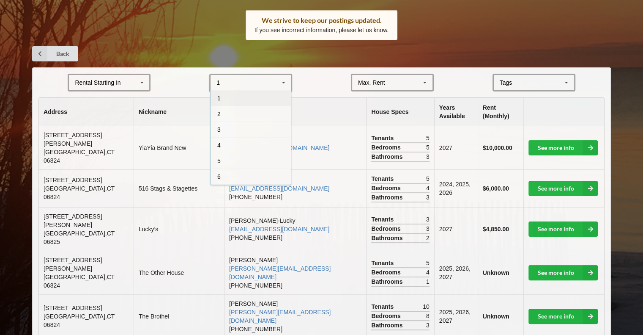 Image resolution: width=643 pixels, height=335 pixels. What do you see at coordinates (86, 112) in the screenshot?
I see `th: Address` at bounding box center [86, 112].